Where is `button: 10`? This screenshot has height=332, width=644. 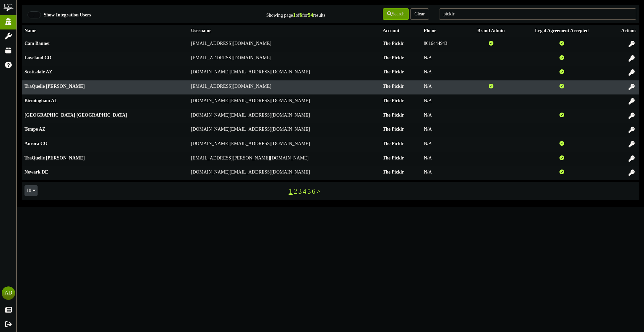
button: 10 is located at coordinates (31, 191).